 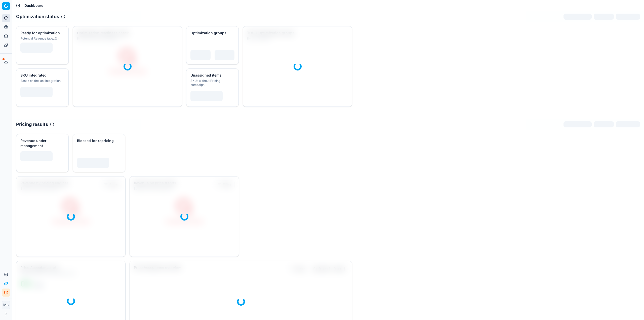 I want to click on span: MC, so click(x=6, y=305).